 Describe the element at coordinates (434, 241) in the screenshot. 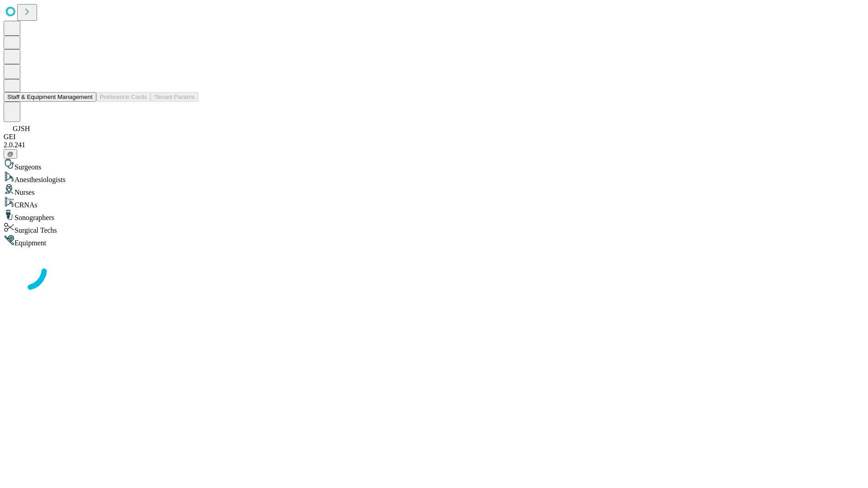

I see `div: Equipment` at that location.